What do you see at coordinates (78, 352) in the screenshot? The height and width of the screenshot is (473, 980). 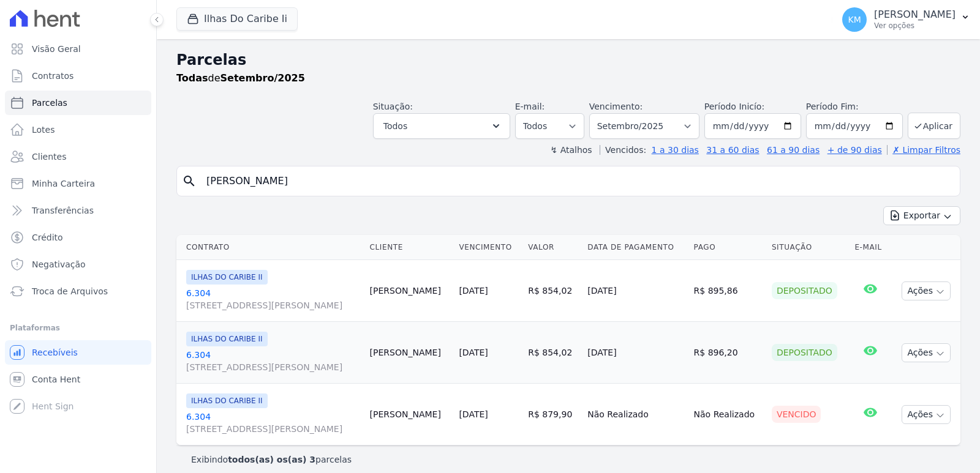 I see `a: Recebíveis` at bounding box center [78, 352].